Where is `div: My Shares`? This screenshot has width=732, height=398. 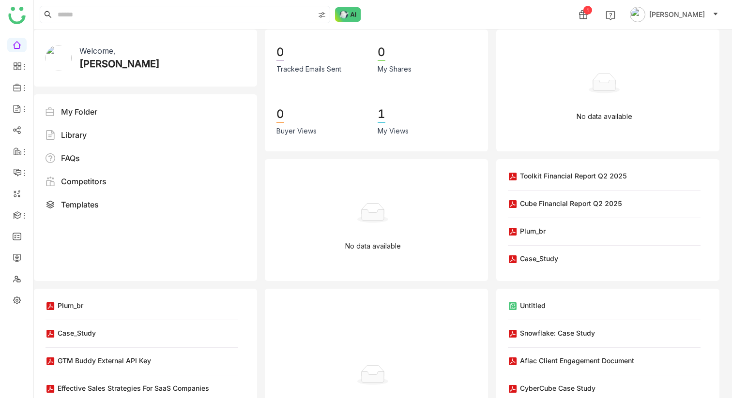
div: My Shares is located at coordinates (395, 69).